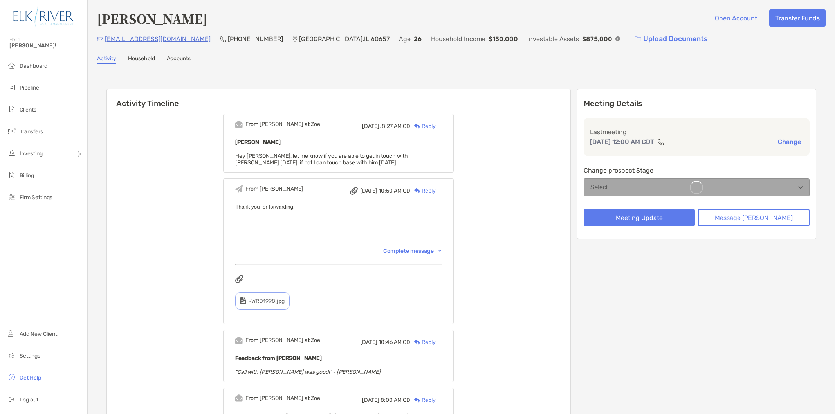 This screenshot has width=835, height=414. Describe the element at coordinates (43, 17) in the screenshot. I see `img: Zoe Logo` at that location.